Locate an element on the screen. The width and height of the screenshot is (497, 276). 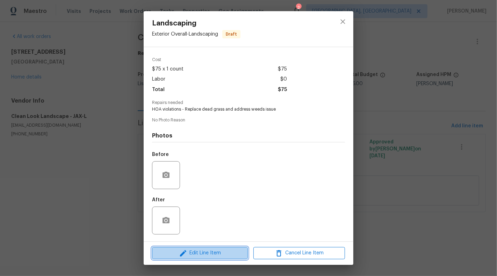
span: Exterior Overall - Landscaping is located at coordinates (185, 34).